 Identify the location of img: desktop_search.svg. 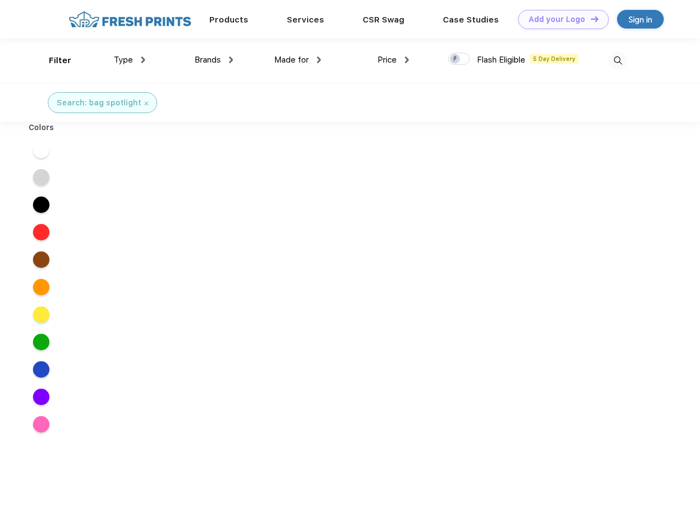
(617, 60).